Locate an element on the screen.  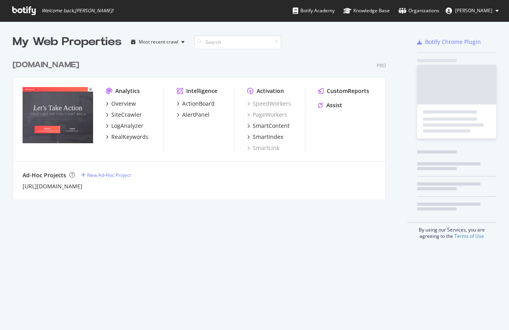
div: SmartContent is located at coordinates (271, 126).